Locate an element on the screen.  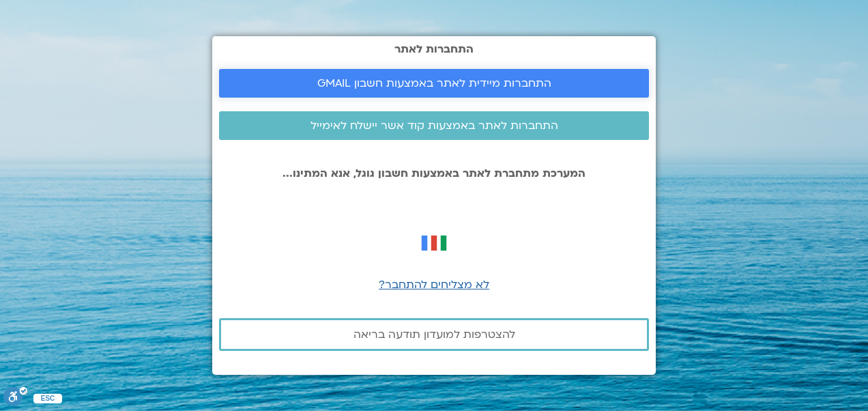
span: להצטרפות למועדון תודעה בריאה is located at coordinates (434, 335).